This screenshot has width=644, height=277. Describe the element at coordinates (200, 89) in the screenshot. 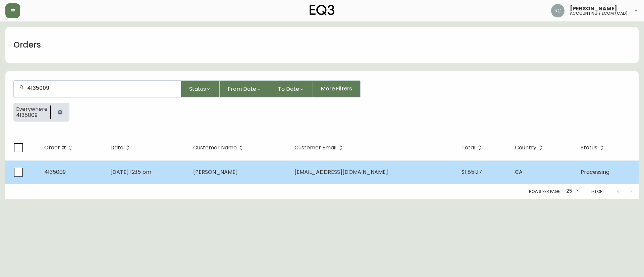

I see `button: Status` at that location.